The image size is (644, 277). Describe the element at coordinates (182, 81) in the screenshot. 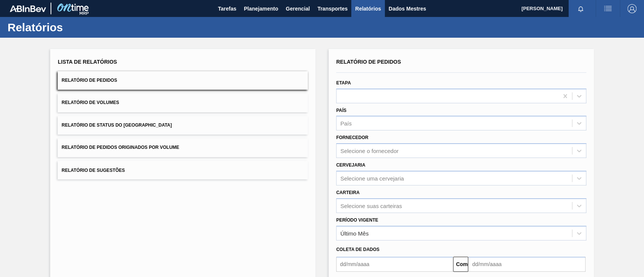

I see `button: Relatório de Pedidos` at that location.